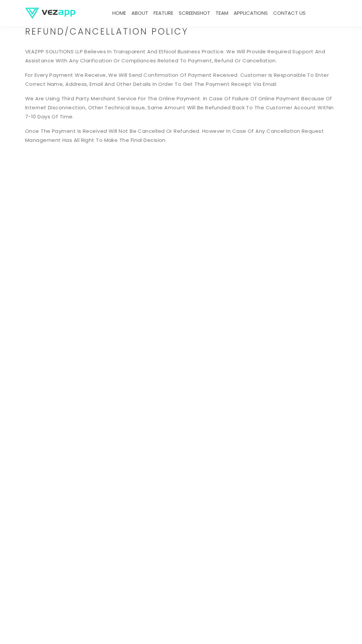  Describe the element at coordinates (181, 31) in the screenshot. I see `h2: Refund/Cancellation Policy` at that location.